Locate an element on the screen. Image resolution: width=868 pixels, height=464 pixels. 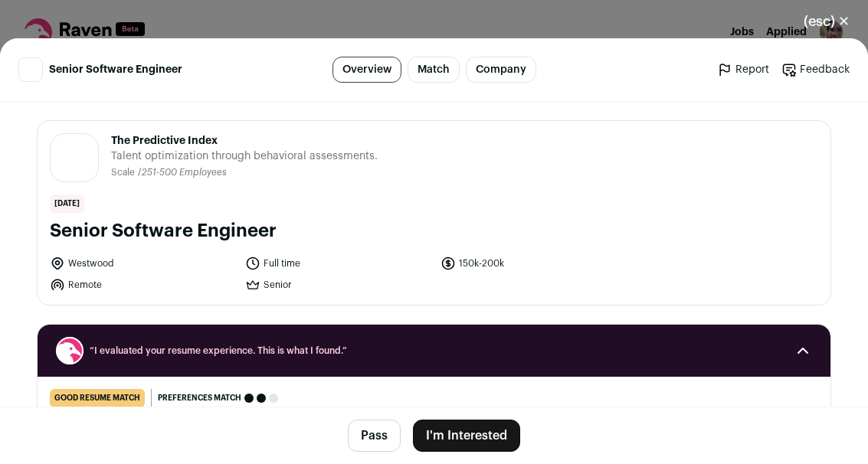
li: Westwood is located at coordinates (142, 264).